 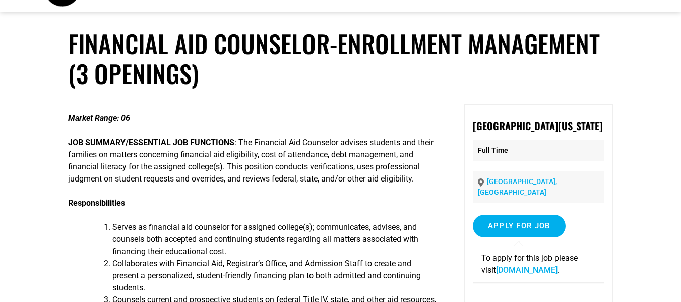 What do you see at coordinates (538, 264) in the screenshot?
I see `p: To apply for this job please visit .` at bounding box center [538, 264].